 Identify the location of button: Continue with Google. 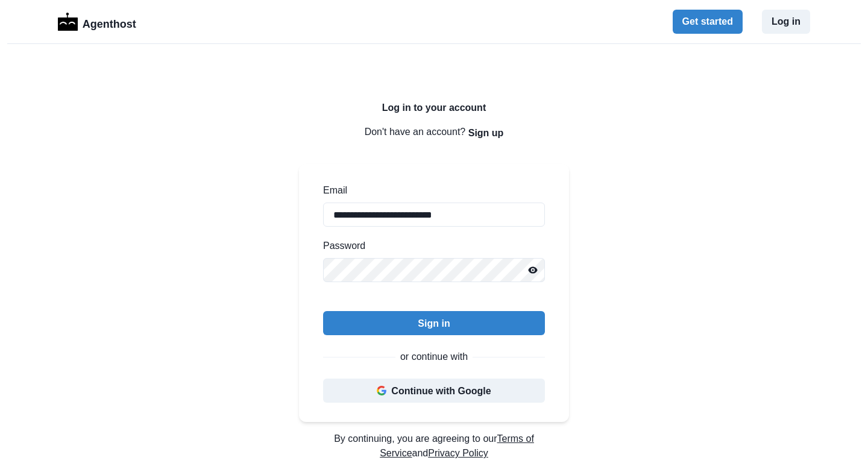
(434, 391).